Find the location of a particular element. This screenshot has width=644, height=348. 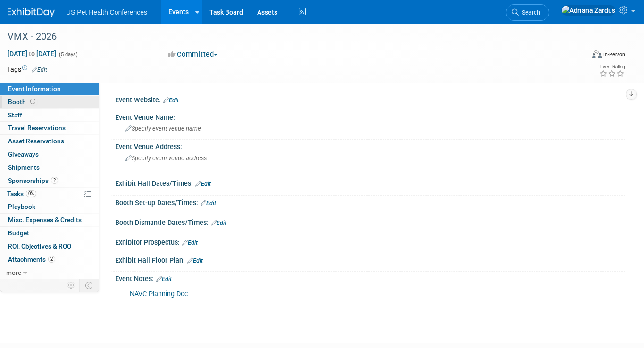

a: Asset Reservations is located at coordinates (50, 141).